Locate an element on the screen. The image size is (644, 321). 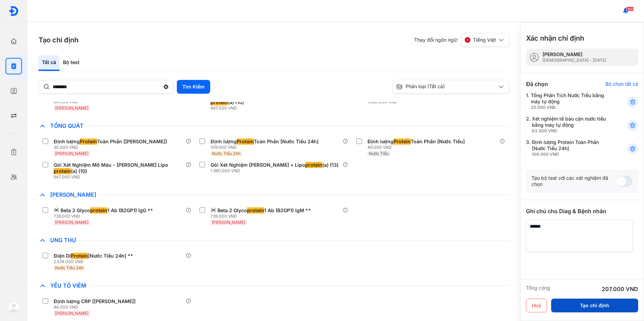
button: Tạo chỉ định is located at coordinates (595, 305).